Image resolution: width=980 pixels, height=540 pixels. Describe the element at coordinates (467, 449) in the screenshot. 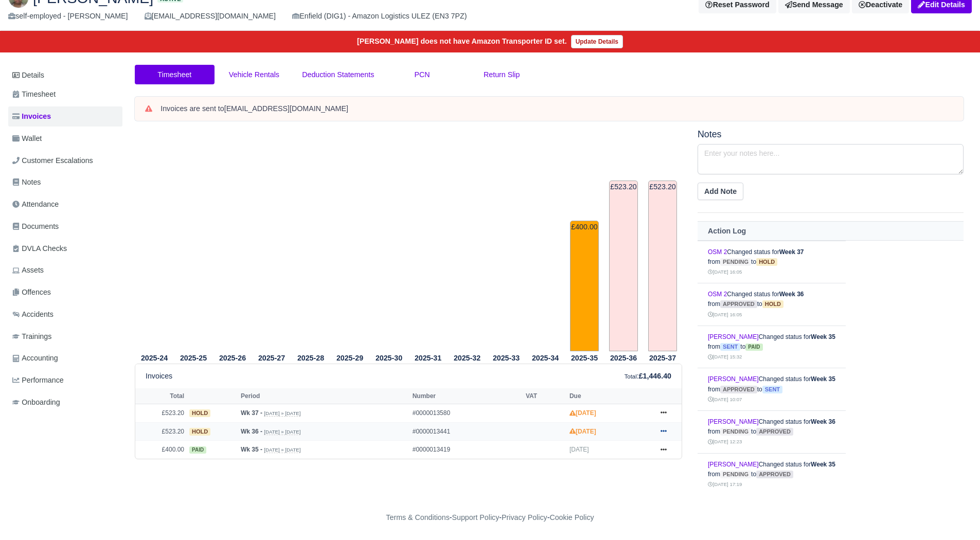

I see `td: #0000013419` at that location.